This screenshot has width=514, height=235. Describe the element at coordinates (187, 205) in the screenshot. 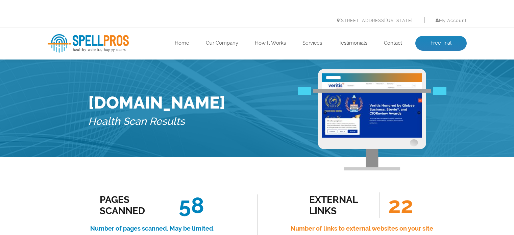

I see `span: 58` at that location.